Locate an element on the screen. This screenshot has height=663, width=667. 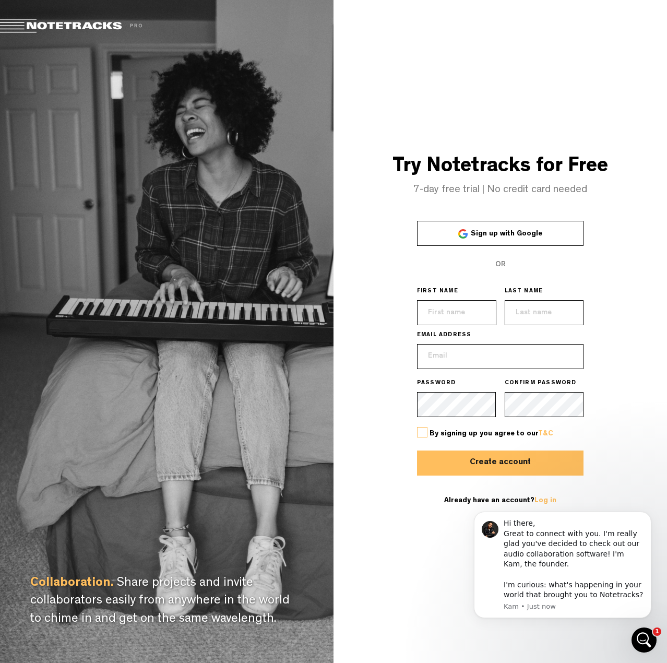
div: message notification from Kam, Just now. Hi there, Great to connect with you. I'm really glad you... is located at coordinates (104, 69).